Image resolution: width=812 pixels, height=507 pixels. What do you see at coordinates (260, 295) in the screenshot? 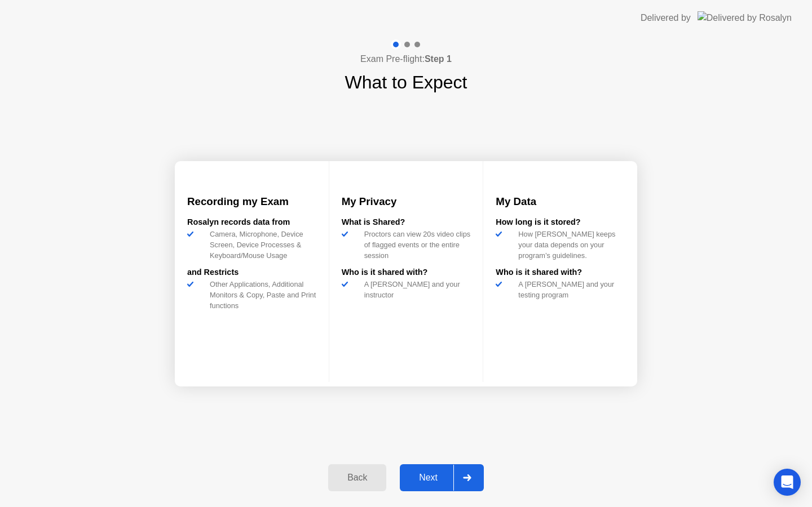
I see `div: Other Applications, Additional Monitors & Copy, Paste and Print functions` at bounding box center [260, 295].